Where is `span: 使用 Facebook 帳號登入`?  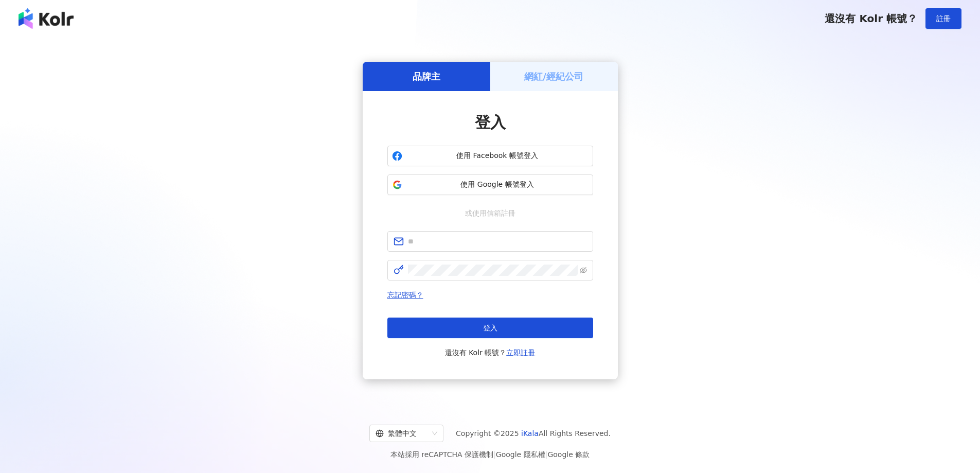
span: 使用 Facebook 帳號登入 is located at coordinates (497, 156).